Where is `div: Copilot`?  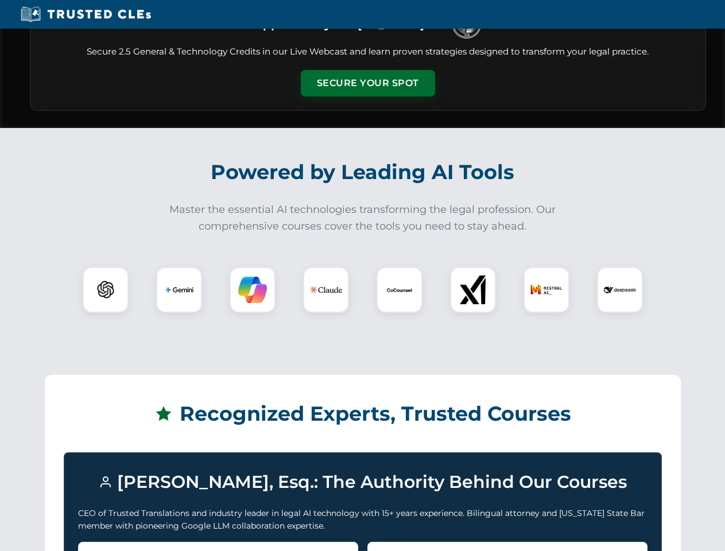
div: Copilot is located at coordinates (253, 290).